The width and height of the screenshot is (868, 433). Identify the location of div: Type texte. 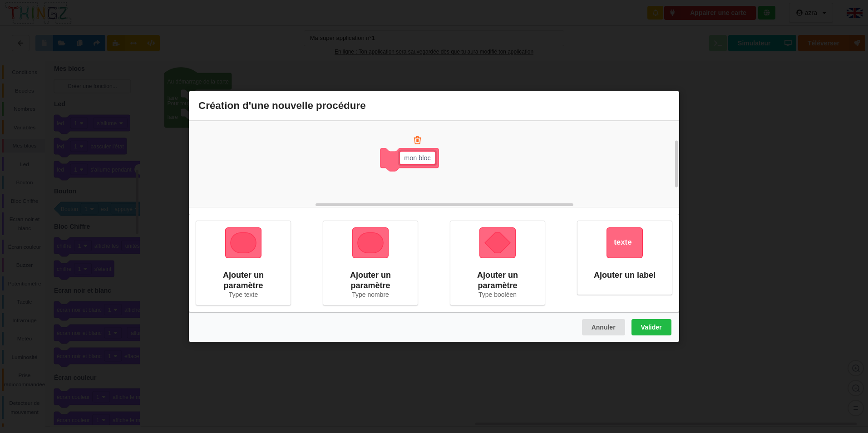
(243, 295).